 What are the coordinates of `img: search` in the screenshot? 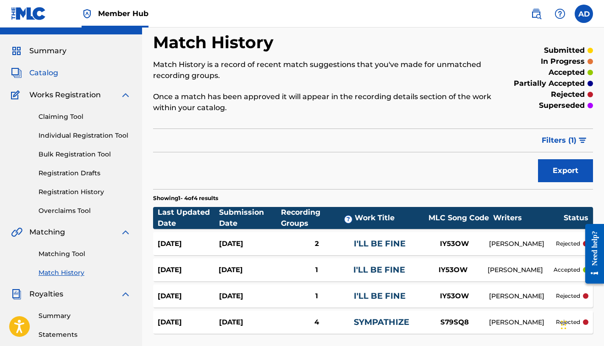 It's located at (536, 14).